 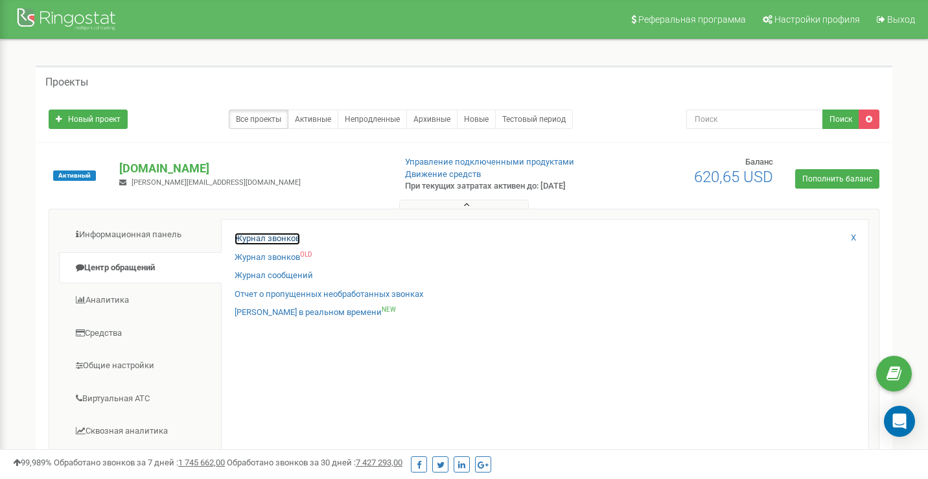 I want to click on u: 7 427 293,00, so click(x=379, y=462).